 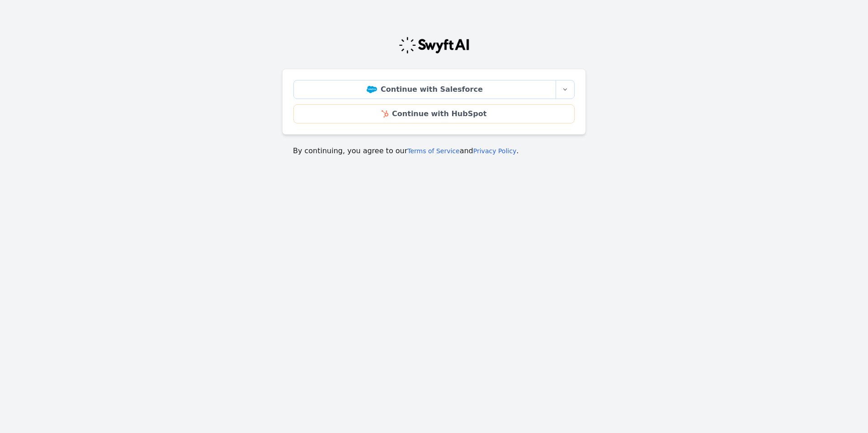 I want to click on img: Salesforce, so click(x=372, y=89).